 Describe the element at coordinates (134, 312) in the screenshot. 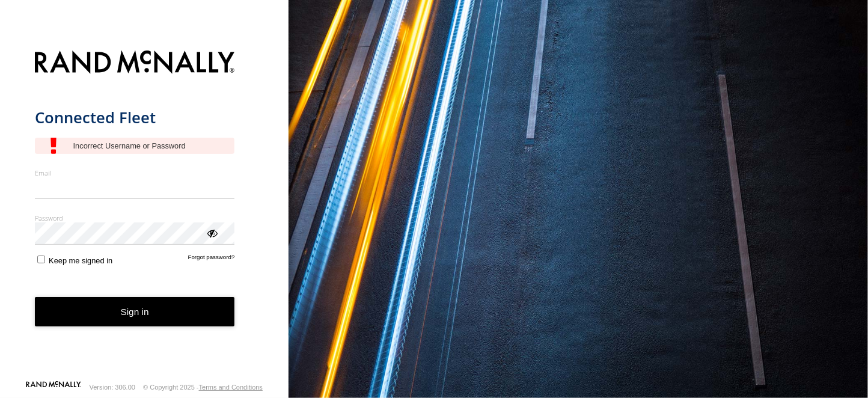

I see `button: Sign in` at that location.